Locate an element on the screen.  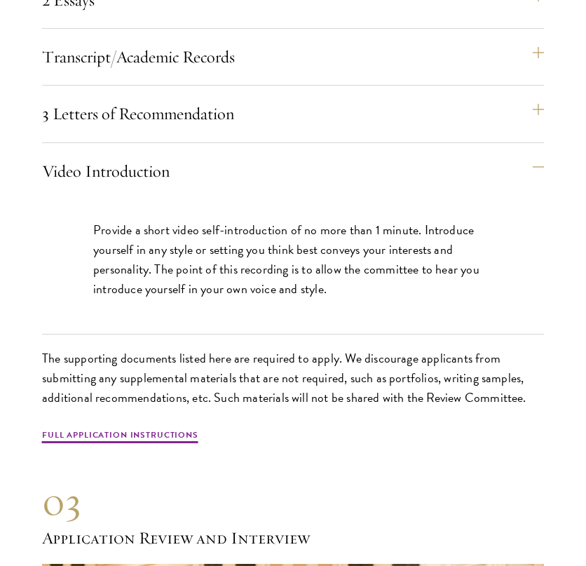
button: Transcript/Academic Records is located at coordinates (293, 57).